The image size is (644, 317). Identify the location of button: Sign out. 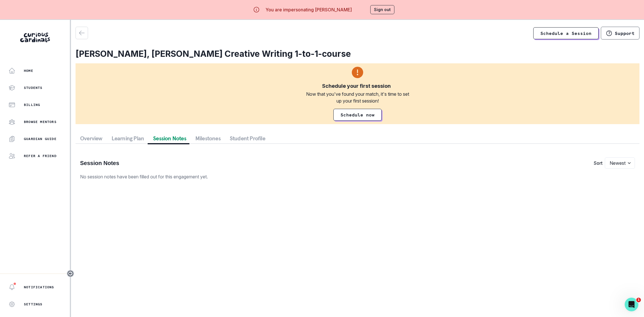
(382, 10).